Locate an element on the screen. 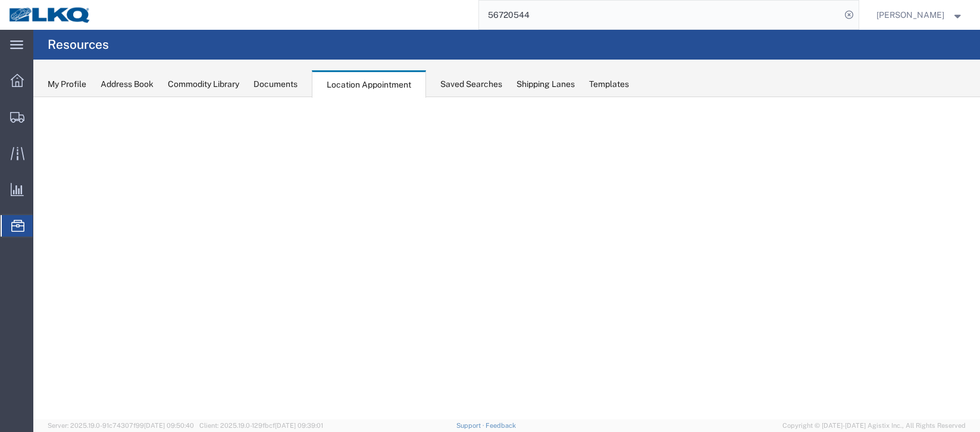  div: Documents is located at coordinates (276, 84).